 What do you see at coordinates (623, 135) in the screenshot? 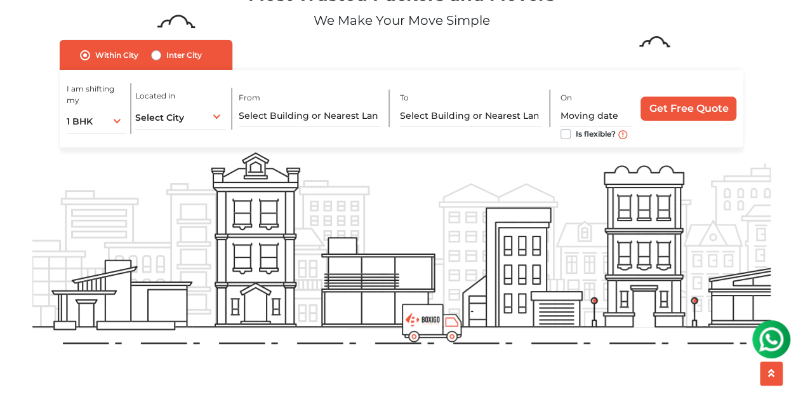
I see `img: move_date_info` at bounding box center [623, 135].